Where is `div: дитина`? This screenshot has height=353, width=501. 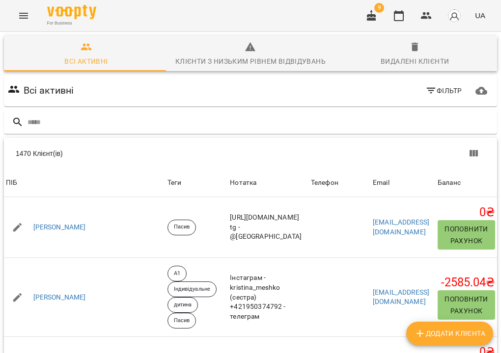 div: дитина is located at coordinates (183, 305).